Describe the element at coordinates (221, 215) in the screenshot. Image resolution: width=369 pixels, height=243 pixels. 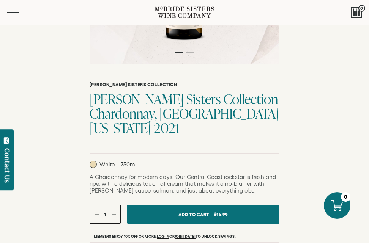
I see `span: $16.99` at that location.